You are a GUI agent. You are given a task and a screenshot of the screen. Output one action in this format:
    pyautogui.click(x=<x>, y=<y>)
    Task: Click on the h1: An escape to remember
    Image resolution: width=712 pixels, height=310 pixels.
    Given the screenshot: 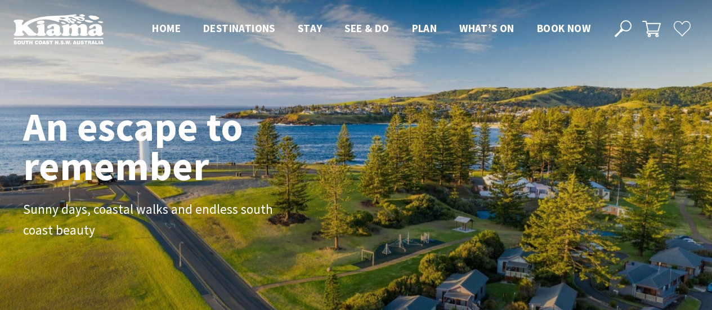 What is the action you would take?
    pyautogui.click(x=178, y=146)
    